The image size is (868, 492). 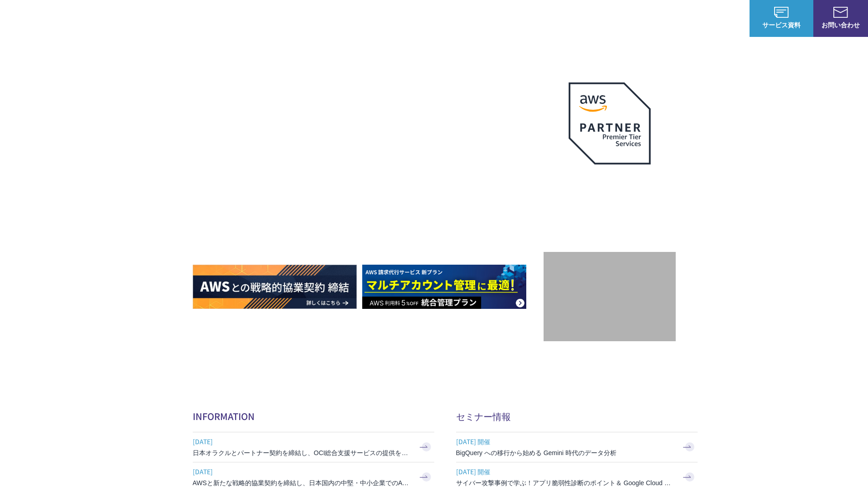 What do you see at coordinates (302, 453) in the screenshot?
I see `h3: 日本オラクルとパートナー契約を締結し、OCI総合支援サービスの提供を開始` at bounding box center [302, 453].